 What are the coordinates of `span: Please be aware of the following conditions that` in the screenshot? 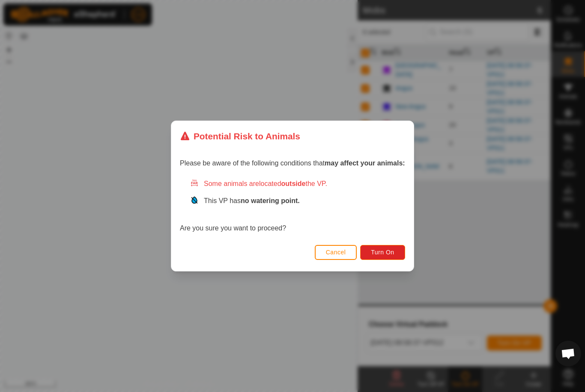 It's located at (292, 163).